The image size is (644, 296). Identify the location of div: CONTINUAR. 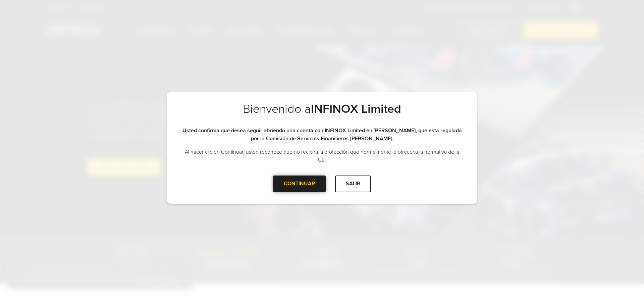
(299, 184).